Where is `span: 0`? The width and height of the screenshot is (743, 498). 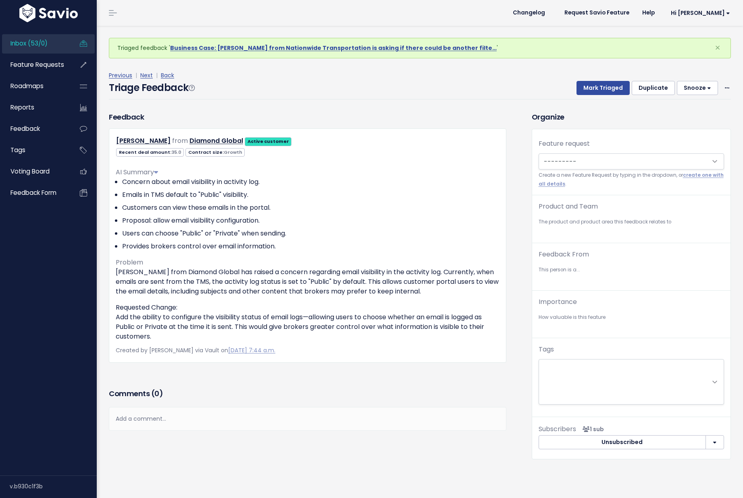
span: 0 is located at coordinates (157, 394).